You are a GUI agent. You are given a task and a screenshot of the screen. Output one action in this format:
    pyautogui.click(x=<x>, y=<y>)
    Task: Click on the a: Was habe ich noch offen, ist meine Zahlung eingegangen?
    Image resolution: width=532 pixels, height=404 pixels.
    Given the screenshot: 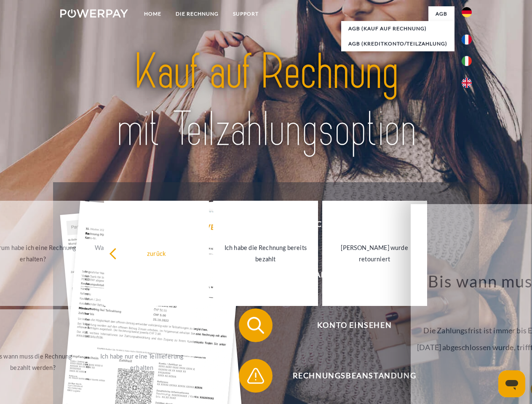 What is the action you would take?
    pyautogui.click(x=141, y=253)
    